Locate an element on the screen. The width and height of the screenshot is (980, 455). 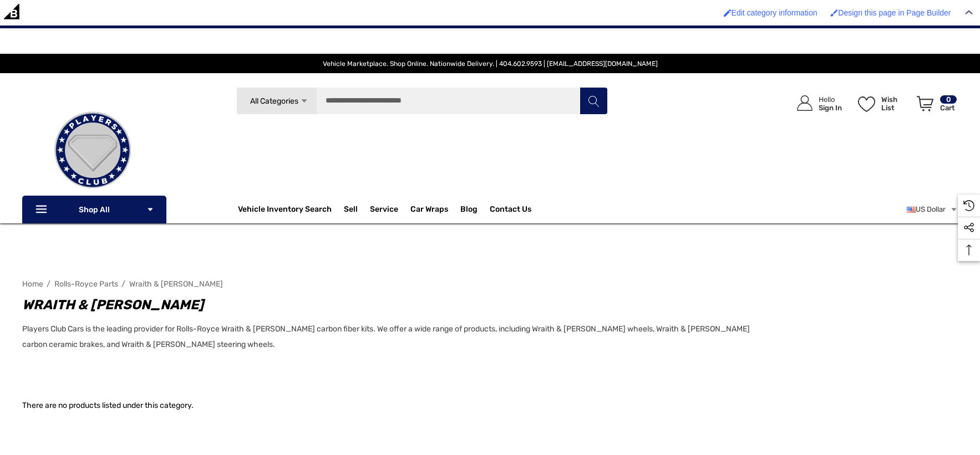
a: USD is located at coordinates (933, 209).